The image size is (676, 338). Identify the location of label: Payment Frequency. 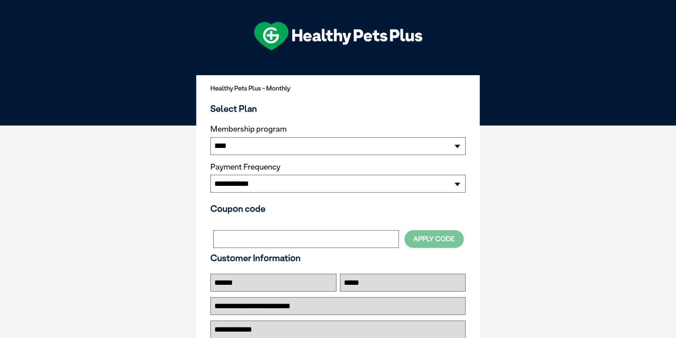
(245, 167).